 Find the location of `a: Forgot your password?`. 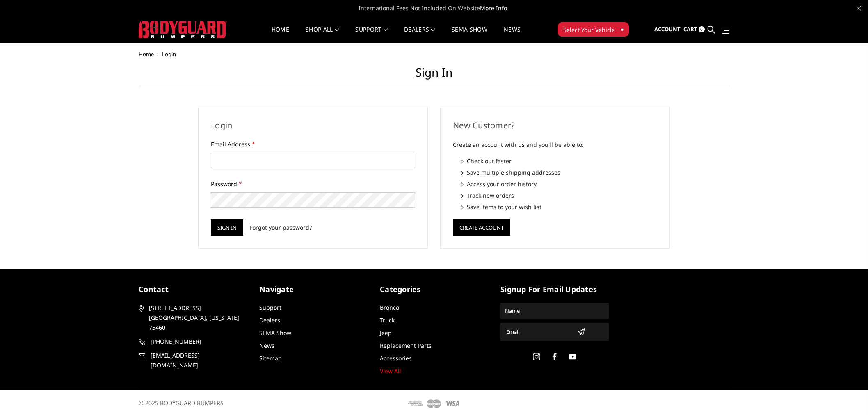

a: Forgot your password? is located at coordinates (281, 227).